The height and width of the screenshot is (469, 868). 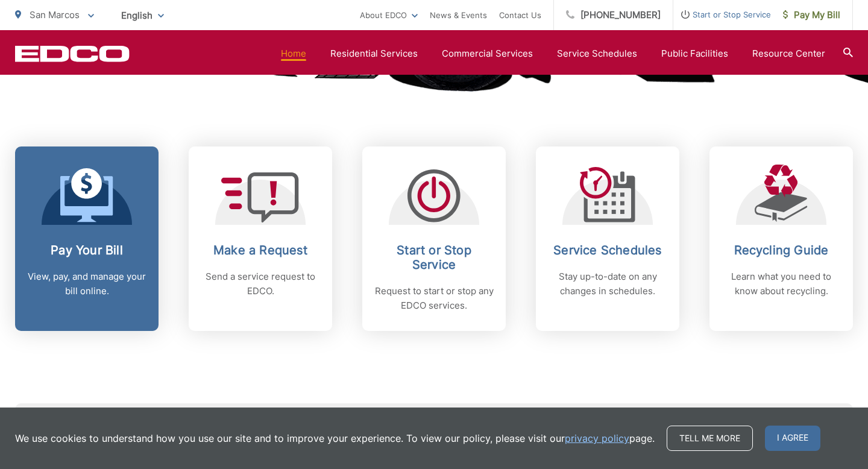 I want to click on a: Service Schedules, so click(x=597, y=53).